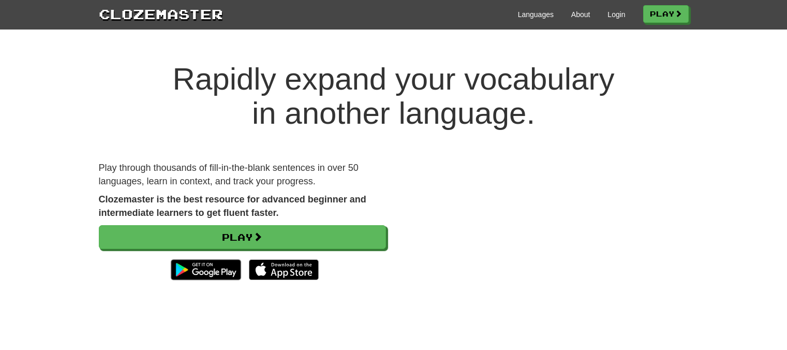 This screenshot has height=350, width=787. Describe the element at coordinates (284, 270) in the screenshot. I see `img: Download_on_the_App_Store_Badge_US-UK_135x40-25178aeef6eb6b83b96f5f2d004eda3bffbb37122de64afbaef7...` at that location.